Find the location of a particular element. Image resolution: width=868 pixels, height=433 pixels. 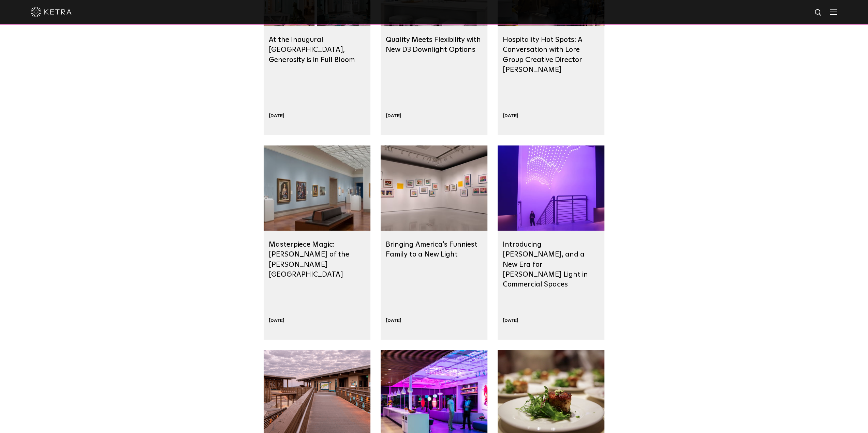

img: Blog_Post_MoMI_05.jpg is located at coordinates (434, 188).